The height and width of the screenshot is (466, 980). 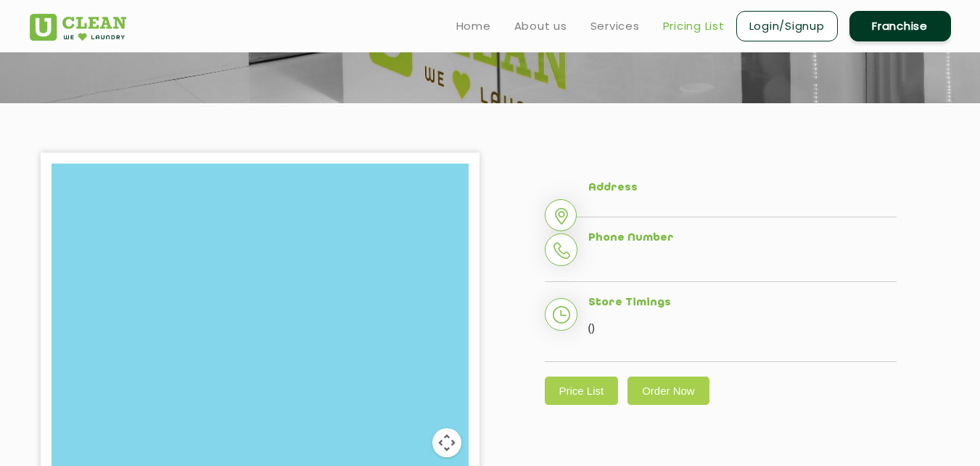 What do you see at coordinates (447, 443) in the screenshot?
I see `button: Map camera controls` at bounding box center [447, 443].